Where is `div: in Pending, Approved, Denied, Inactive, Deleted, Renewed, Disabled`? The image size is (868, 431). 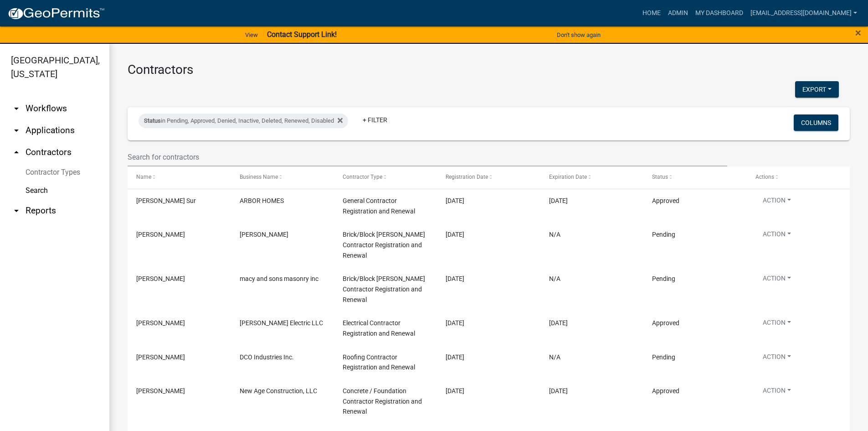
div: in Pending, Approved, Denied, Inactive, Deleted, Renewed, Disabled is located at coordinates (243, 121).